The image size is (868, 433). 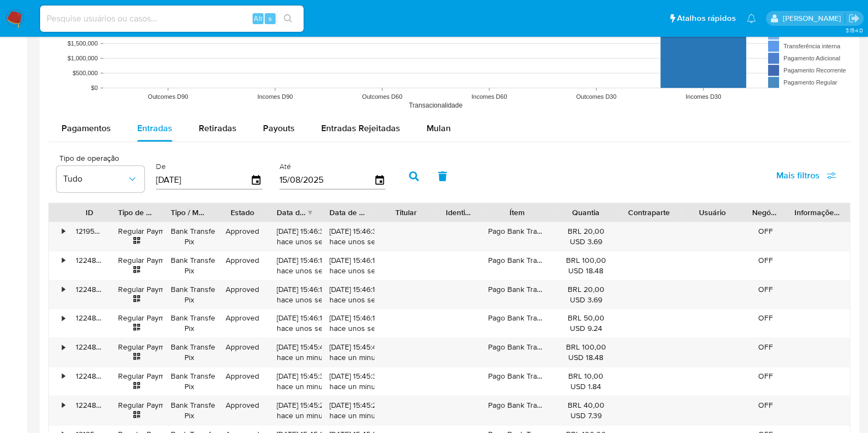 I want to click on a: Sair, so click(x=853, y=18).